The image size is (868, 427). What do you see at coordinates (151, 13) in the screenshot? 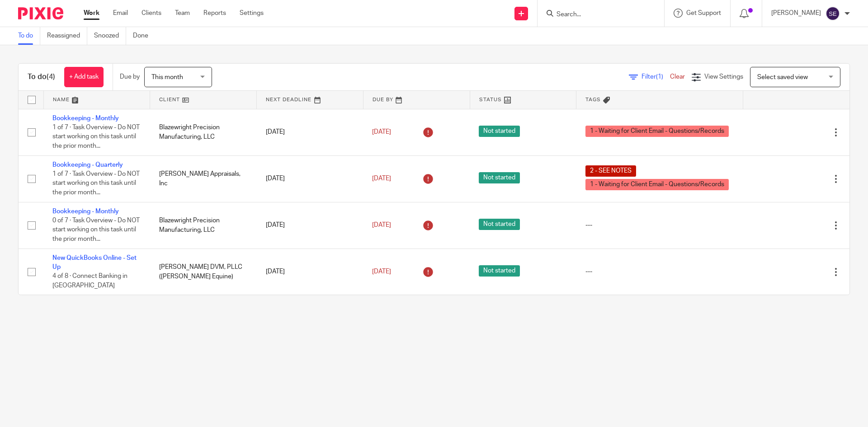
I see `a: Clients` at bounding box center [151, 13].